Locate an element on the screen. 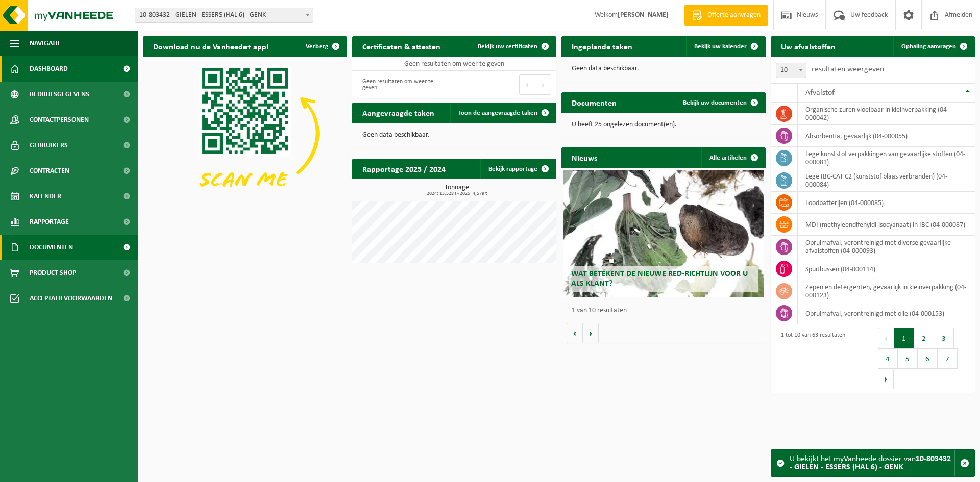  div: Geen resultaten om weer te geven is located at coordinates (403, 85).